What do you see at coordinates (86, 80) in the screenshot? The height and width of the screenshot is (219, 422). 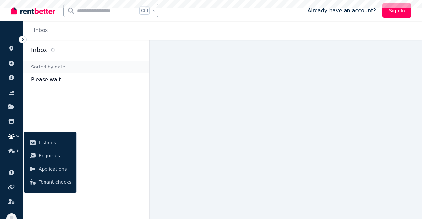 I see `p: Please wait...` at bounding box center [86, 80].